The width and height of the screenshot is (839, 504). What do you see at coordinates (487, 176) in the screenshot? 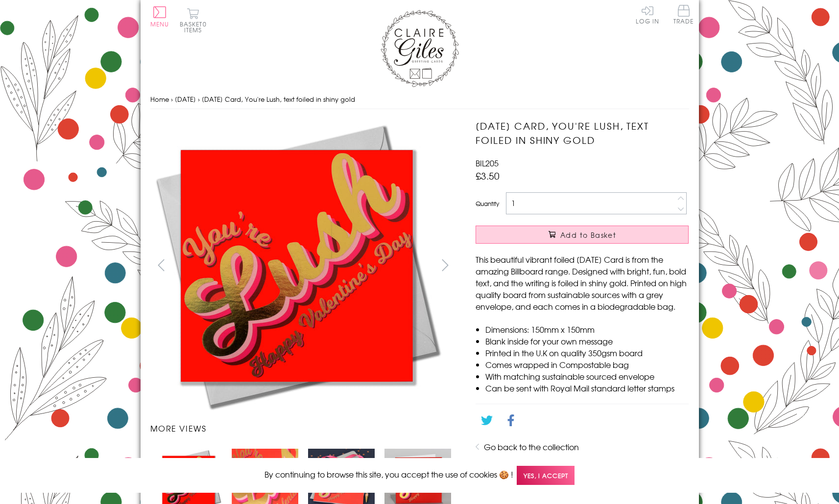
I see `span: £3.50` at bounding box center [487, 176].